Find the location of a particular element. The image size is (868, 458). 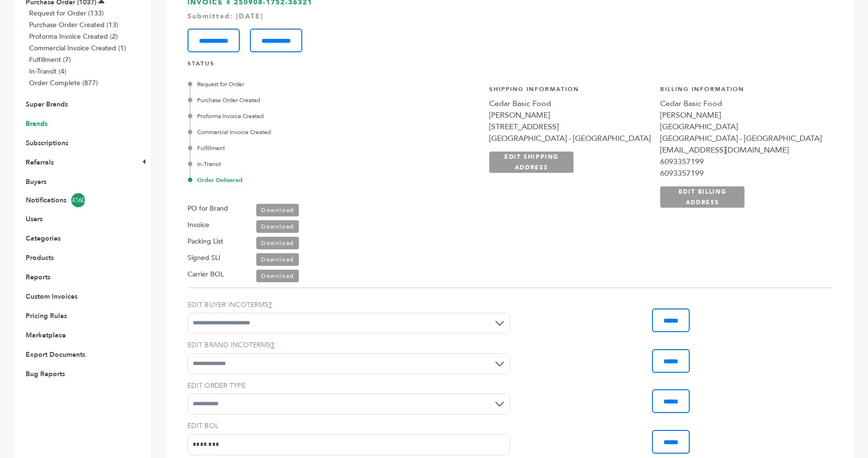

h4: STATUS is located at coordinates (510, 66).